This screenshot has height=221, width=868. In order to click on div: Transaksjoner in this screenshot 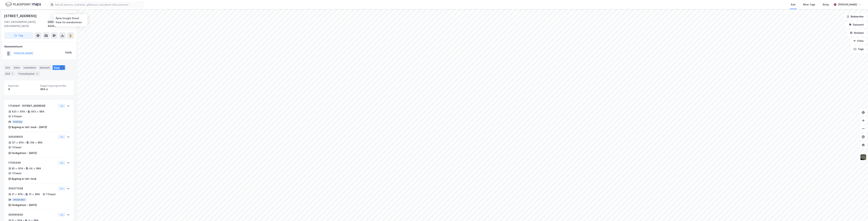, I will do `click(28, 74)`.